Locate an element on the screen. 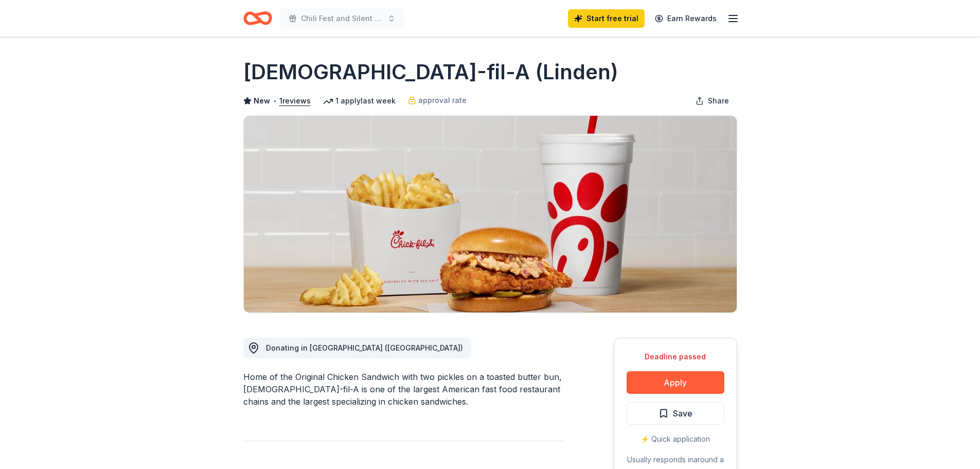 The image size is (980, 469). div: Home of the Original Chicken Sandwich with two pickles on a toasted butter bun, [DEMOGRAPHIC_DATA... is located at coordinates (404, 389).